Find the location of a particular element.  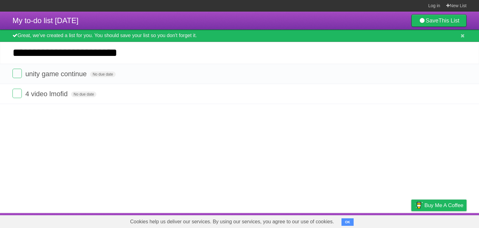

a: SaveThis List is located at coordinates (439, 21).